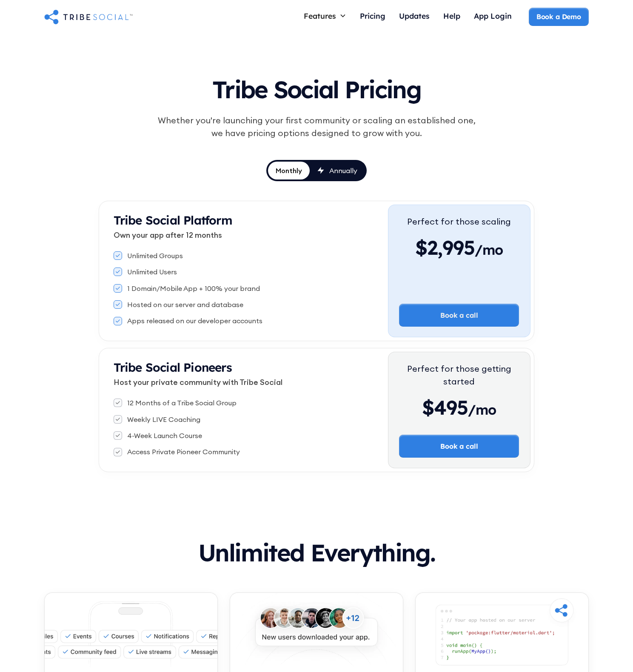 The height and width of the screenshot is (672, 633). What do you see at coordinates (152, 272) in the screenshot?
I see `div: Unlimited Users` at bounding box center [152, 272].